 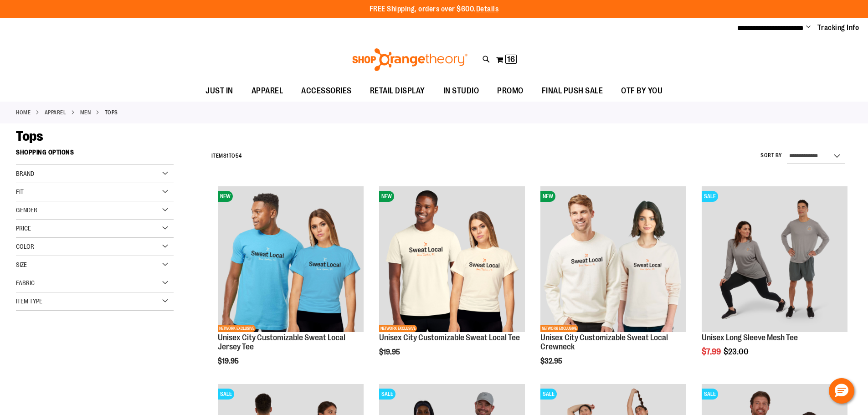 I want to click on img: Unisex City Customizable Fine Jersey Tee, so click(x=290, y=259).